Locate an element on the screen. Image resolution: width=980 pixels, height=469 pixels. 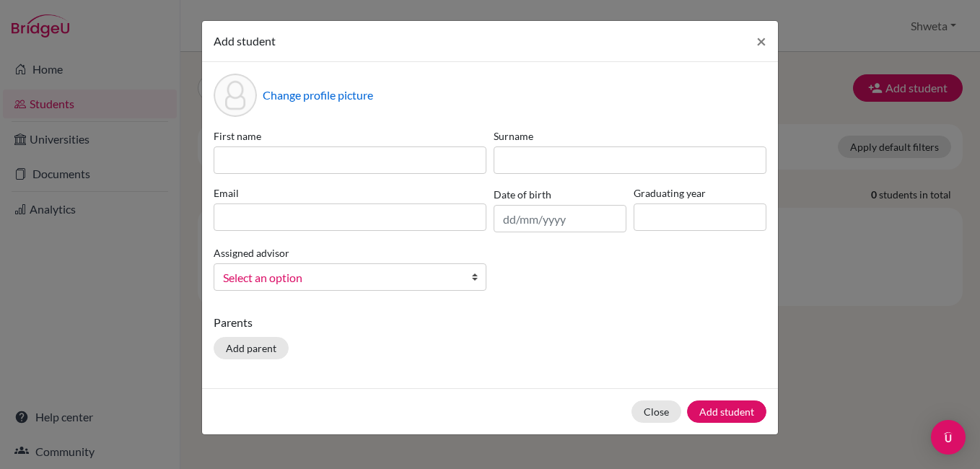
span: Add student is located at coordinates (245, 41).